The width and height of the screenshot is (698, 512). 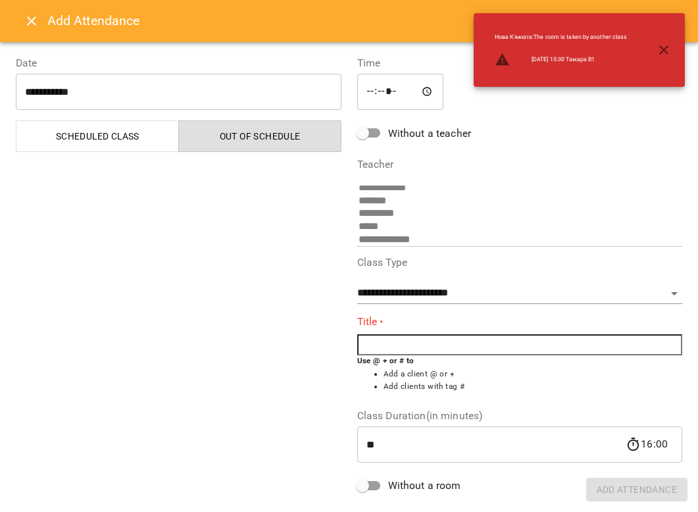 I want to click on button: Scheduled class, so click(x=97, y=136).